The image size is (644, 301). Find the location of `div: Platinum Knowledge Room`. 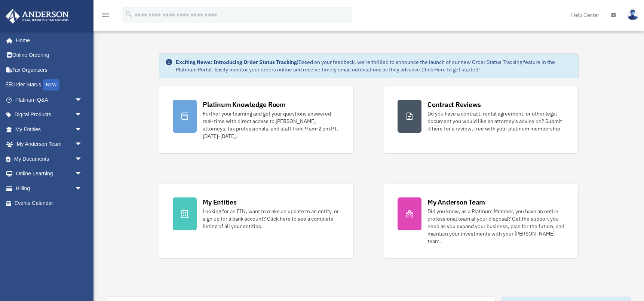

div: Platinum Knowledge Room is located at coordinates (244, 104).